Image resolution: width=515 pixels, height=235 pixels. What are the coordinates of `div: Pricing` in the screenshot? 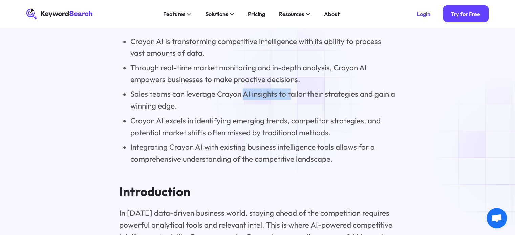 It's located at (256, 14).